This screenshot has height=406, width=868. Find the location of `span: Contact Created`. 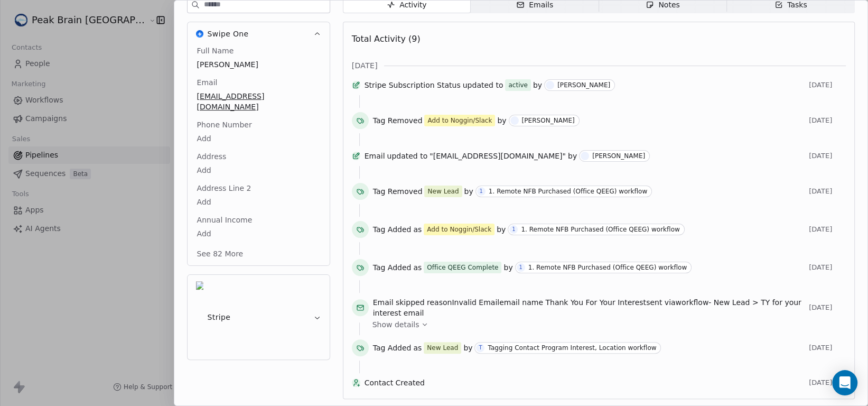

span: Contact Created is located at coordinates (584, 383).